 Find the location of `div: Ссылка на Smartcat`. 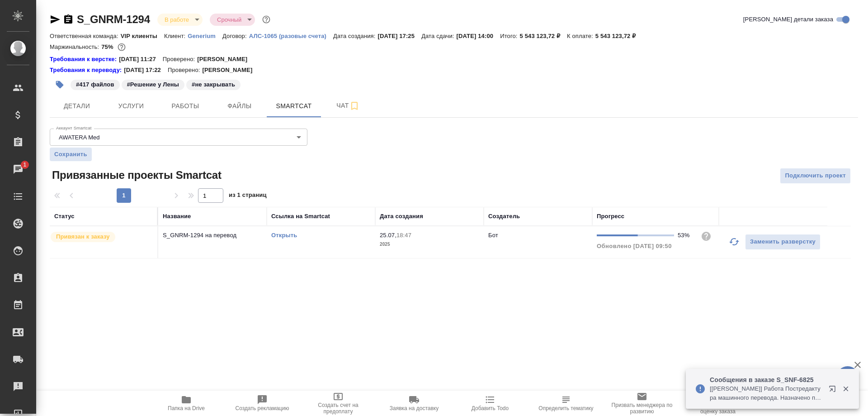

div: Ссылка на Smartcat is located at coordinates (301, 216).